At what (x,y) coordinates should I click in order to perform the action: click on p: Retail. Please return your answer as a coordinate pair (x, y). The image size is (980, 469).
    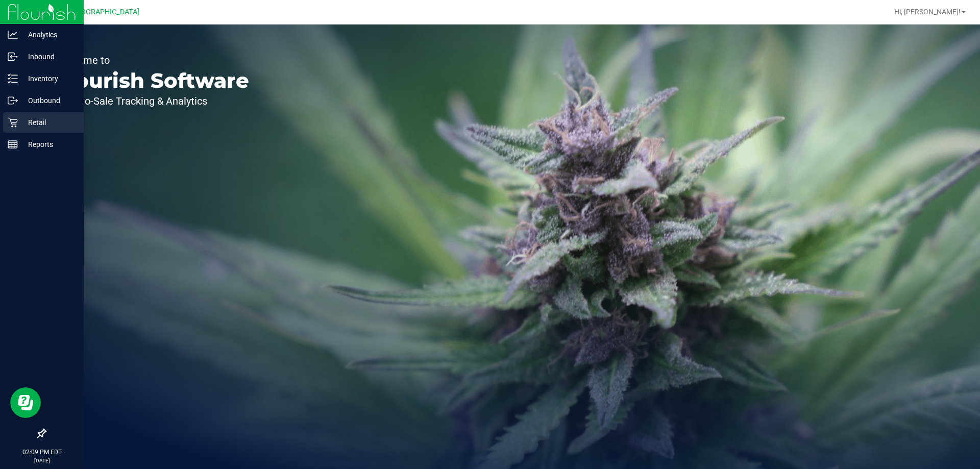
    Looking at the image, I should click on (49, 122).